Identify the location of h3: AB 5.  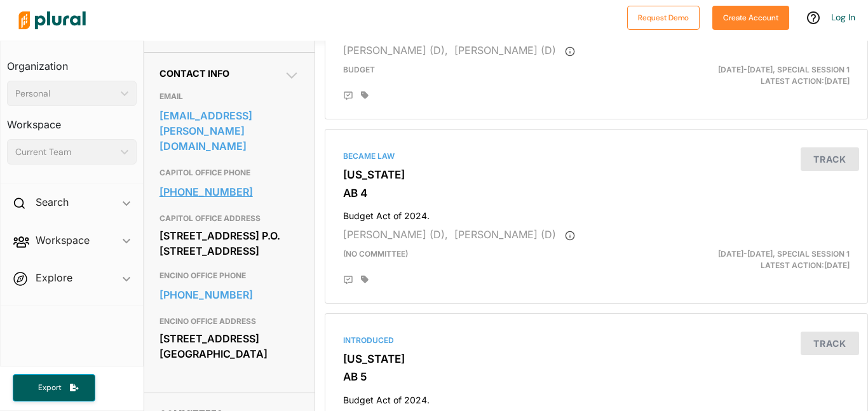
(596, 376).